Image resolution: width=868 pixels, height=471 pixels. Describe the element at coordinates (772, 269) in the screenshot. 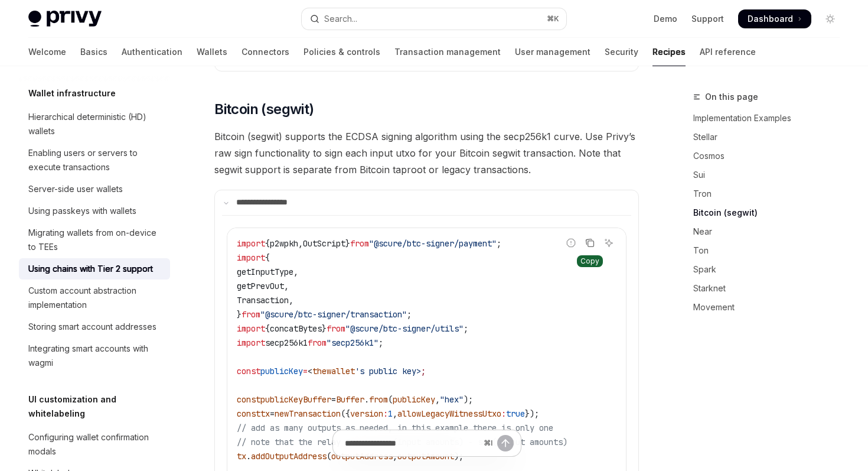

I see `a: Spark` at that location.